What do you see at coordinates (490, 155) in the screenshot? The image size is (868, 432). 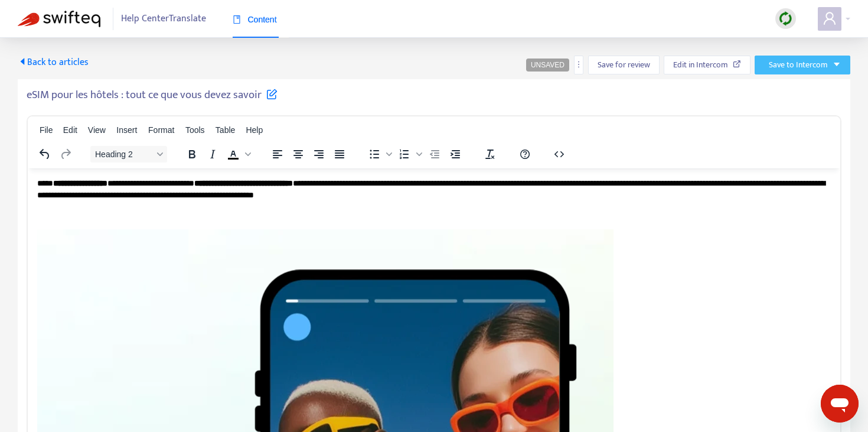 I see `button: Clear formatting` at bounding box center [490, 155].